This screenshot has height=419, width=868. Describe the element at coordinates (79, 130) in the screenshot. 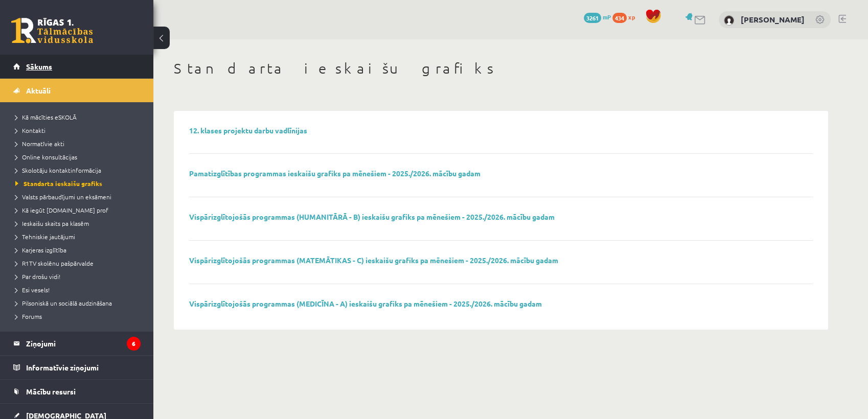

I see `a: Kontakti` at that location.